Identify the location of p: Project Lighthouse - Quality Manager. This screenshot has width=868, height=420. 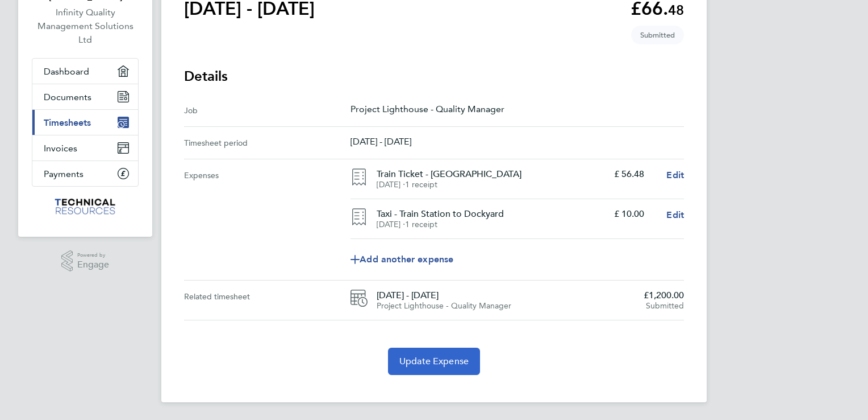
(517, 109).